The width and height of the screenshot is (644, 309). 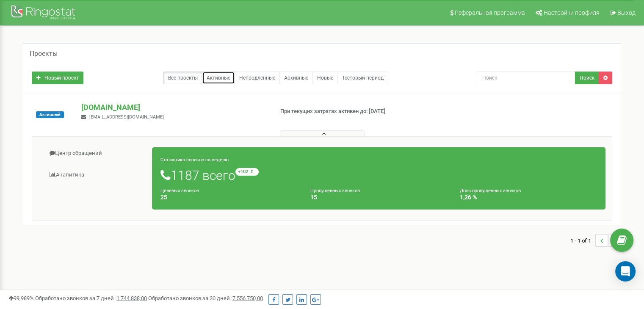 I want to click on a: Активные, so click(x=219, y=78).